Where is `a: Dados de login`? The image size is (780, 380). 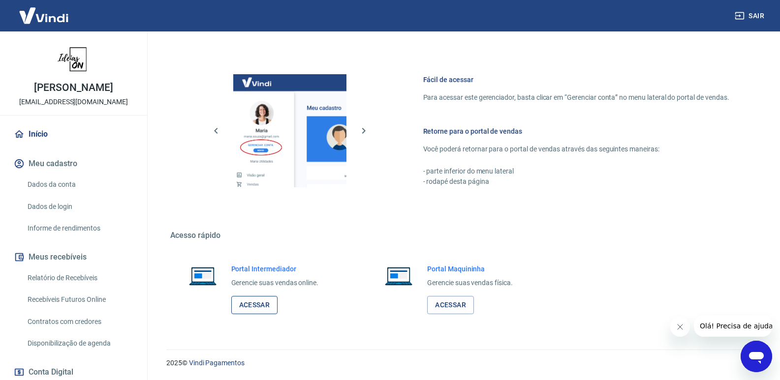 a: Dados de login is located at coordinates (79, 207).